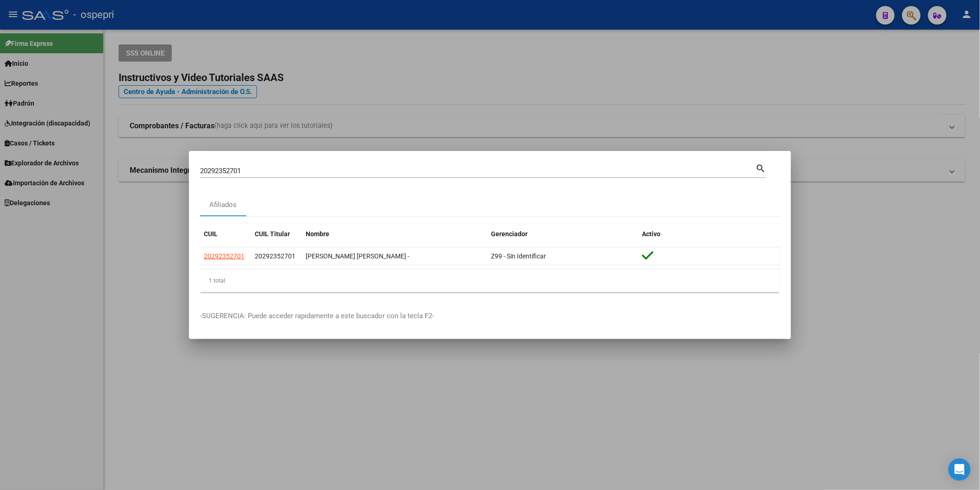 The image size is (980, 490). Describe the element at coordinates (490, 281) in the screenshot. I see `div: 1 total` at that location.